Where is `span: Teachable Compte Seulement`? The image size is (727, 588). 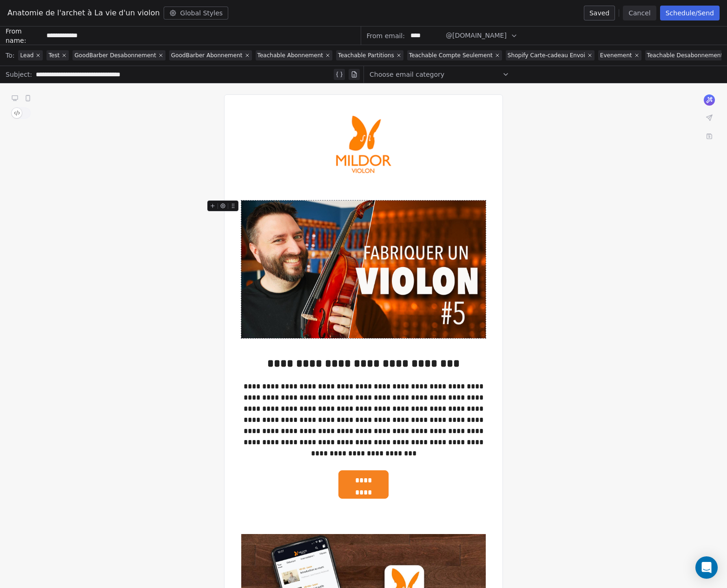
span: Teachable Compte Seulement is located at coordinates (451, 55).